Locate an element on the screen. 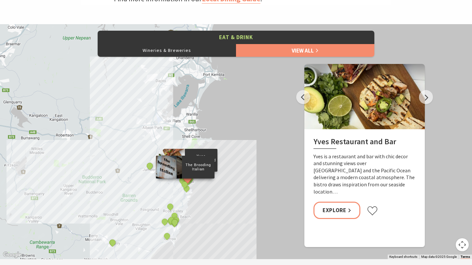 The width and height of the screenshot is (472, 265). button: See detail about The Blue Swimmer at Seahaven is located at coordinates (167, 236).